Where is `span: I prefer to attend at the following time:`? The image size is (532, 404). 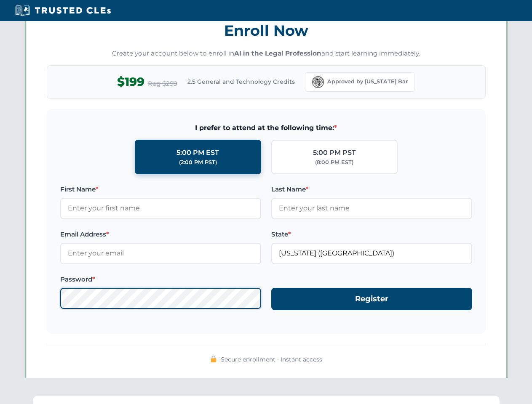
span: I prefer to attend at the following time: is located at coordinates (266, 128).